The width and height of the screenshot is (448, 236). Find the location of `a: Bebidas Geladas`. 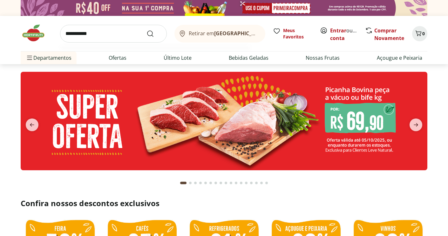

a: Bebidas Geladas is located at coordinates (248, 58).